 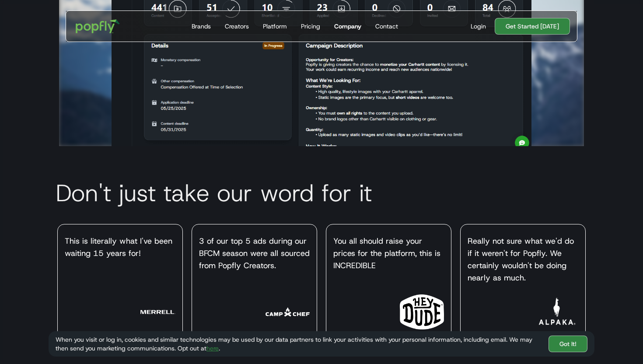 What do you see at coordinates (275, 26) in the screenshot?
I see `a: Platform` at bounding box center [275, 26].